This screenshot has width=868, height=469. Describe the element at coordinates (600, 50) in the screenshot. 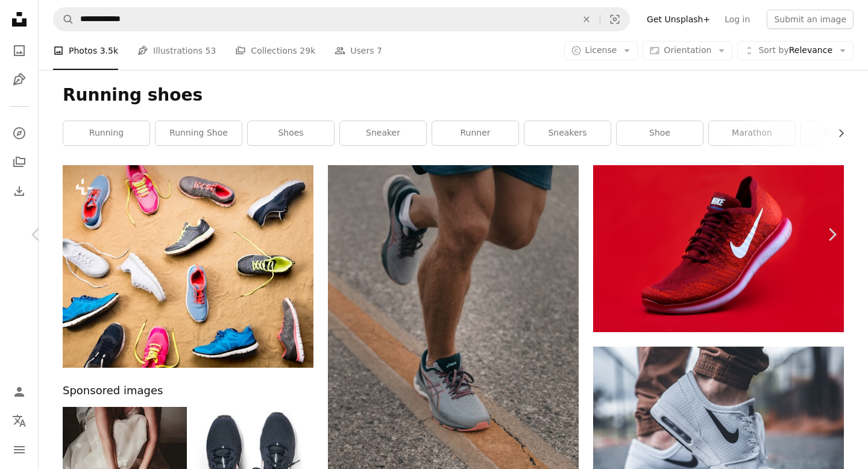

I see `span: License` at that location.